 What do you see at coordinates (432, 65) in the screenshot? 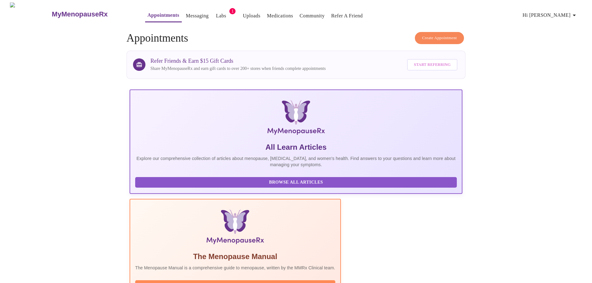
I see `button: Start Referring` at bounding box center [432, 65].